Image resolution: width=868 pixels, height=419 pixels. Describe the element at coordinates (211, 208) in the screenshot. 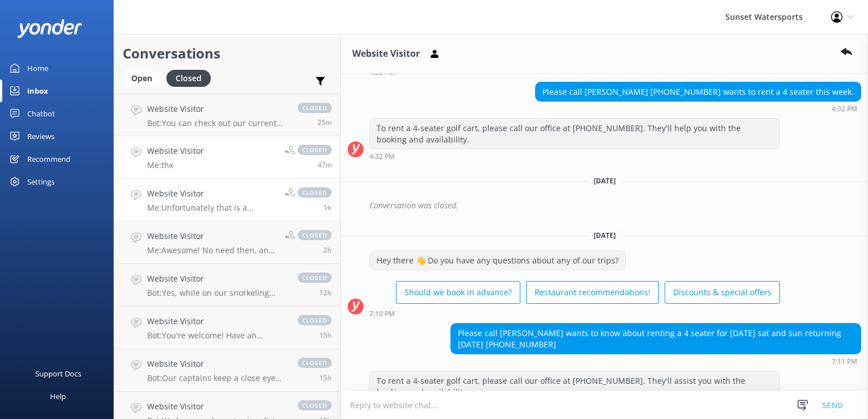

I see `p: Me: Unfortunately that is a seasonal trip and we do not offer it in the winter months..Similar op...` at that location.